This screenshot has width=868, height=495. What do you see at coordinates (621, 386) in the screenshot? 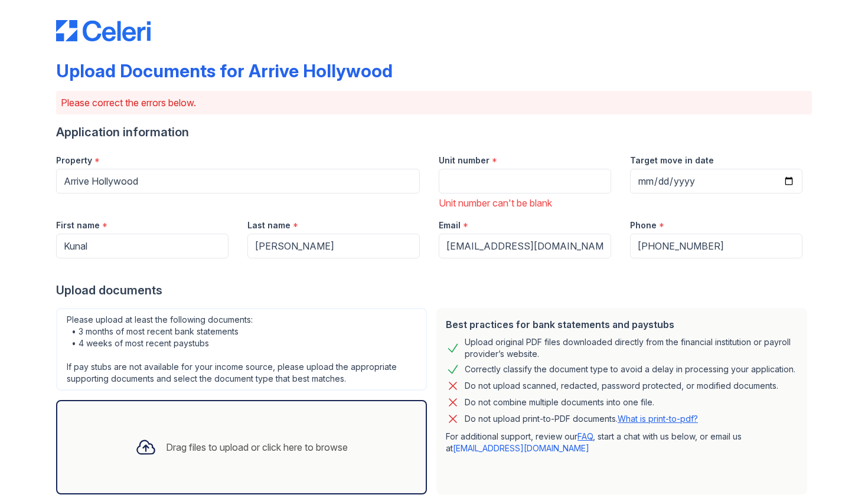
I see `div: Do not upload scanned, redacted, password protected, or modified documents.` at bounding box center [621, 386].